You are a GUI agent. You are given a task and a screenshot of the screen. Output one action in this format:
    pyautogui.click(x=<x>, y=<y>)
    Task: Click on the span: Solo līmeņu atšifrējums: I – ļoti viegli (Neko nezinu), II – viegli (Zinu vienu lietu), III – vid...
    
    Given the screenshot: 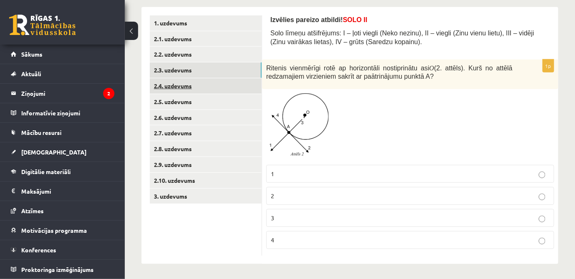 What is the action you would take?
    pyautogui.click(x=402, y=37)
    